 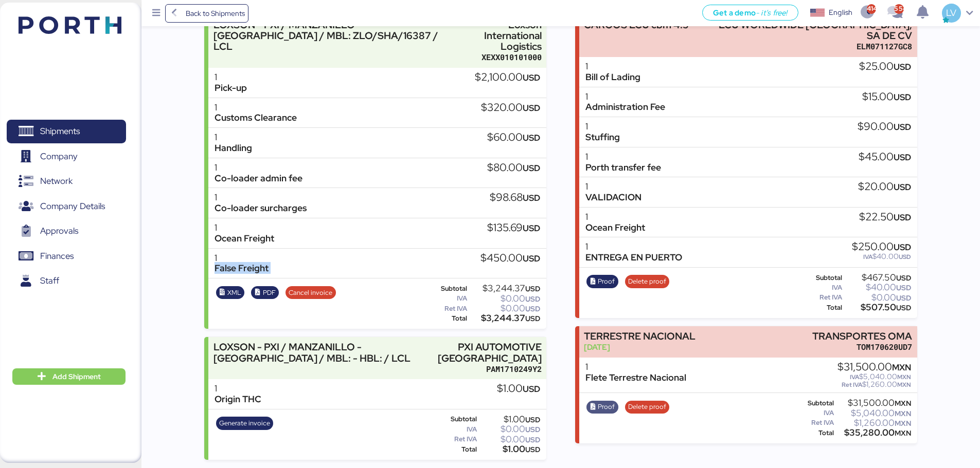 What do you see at coordinates (56, 181) in the screenshot?
I see `span: Network` at bounding box center [56, 181].